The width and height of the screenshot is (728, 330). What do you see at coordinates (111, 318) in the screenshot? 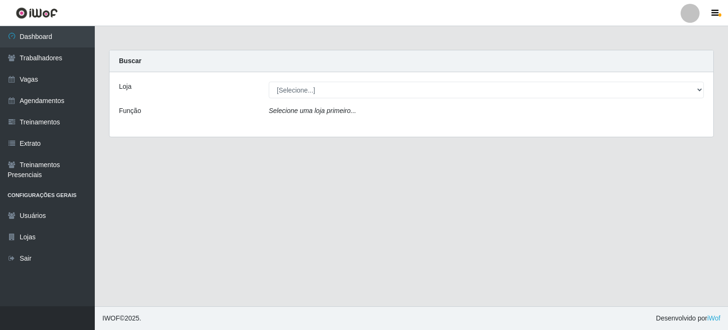
I see `span: IWOF` at bounding box center [111, 318].